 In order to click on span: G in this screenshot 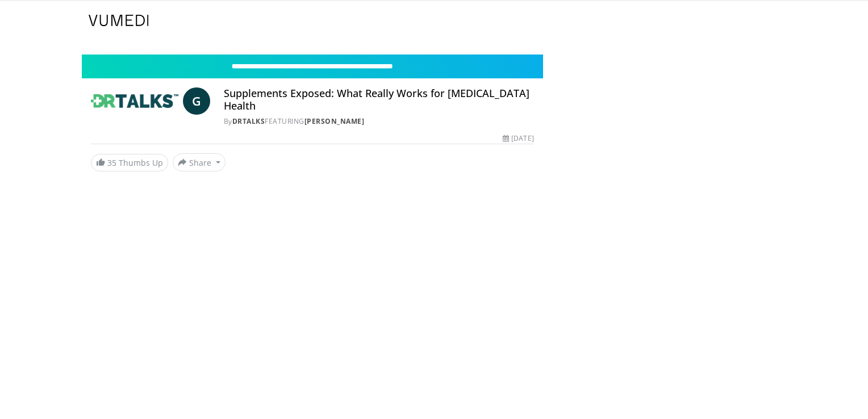, I will do `click(197, 101)`.